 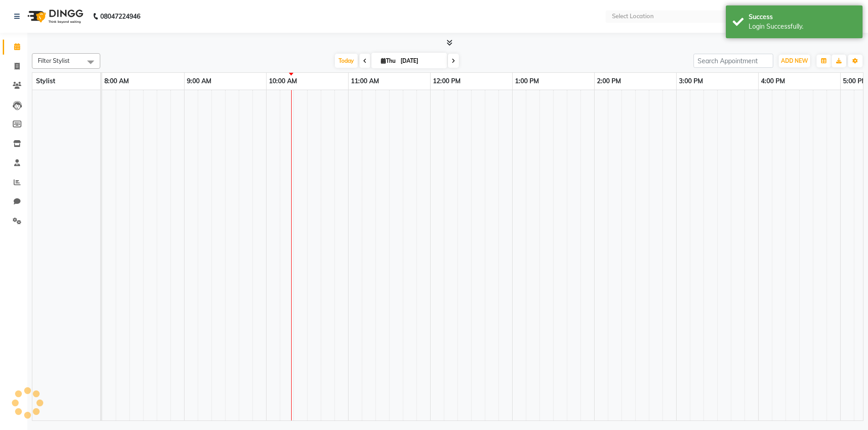 What do you see at coordinates (633, 17) in the screenshot?
I see `div: Select Location` at bounding box center [633, 17].